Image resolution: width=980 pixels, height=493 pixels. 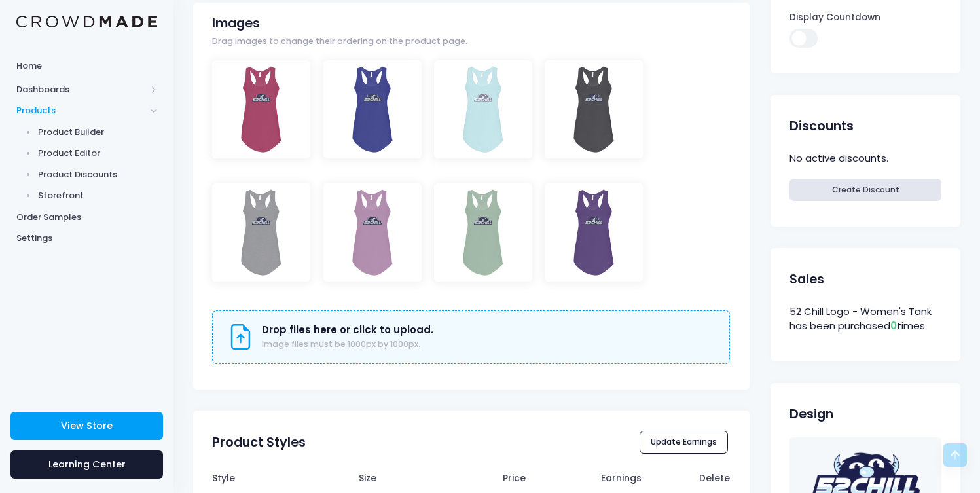 What do you see at coordinates (865, 159) in the screenshot?
I see `div: No active discounts.` at bounding box center [865, 159].